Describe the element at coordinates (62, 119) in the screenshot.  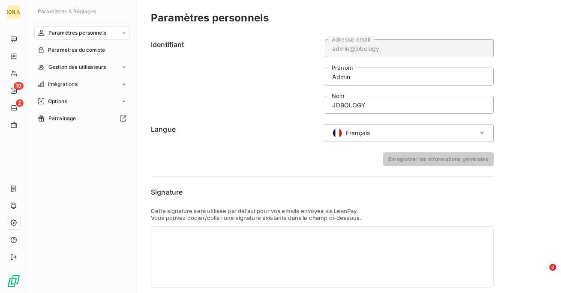
I see `span: Parrainage` at that location.